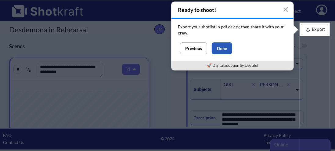 The height and width of the screenshot is (151, 335). What do you see at coordinates (308, 30) in the screenshot?
I see `img: Export Icon` at bounding box center [308, 30].